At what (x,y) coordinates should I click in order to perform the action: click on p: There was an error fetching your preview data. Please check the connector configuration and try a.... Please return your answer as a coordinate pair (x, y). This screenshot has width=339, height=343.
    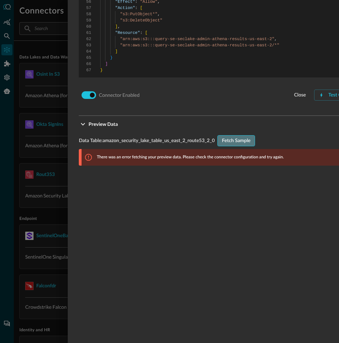
    Looking at the image, I should click on (190, 157).